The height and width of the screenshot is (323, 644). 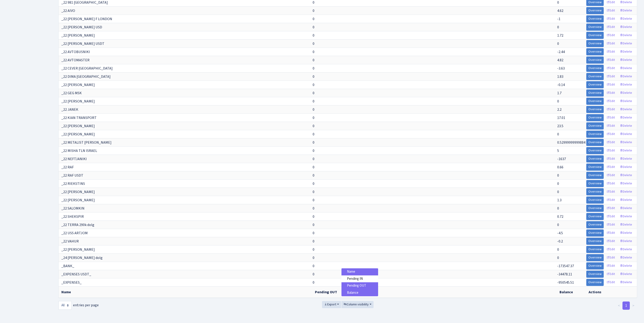 What do you see at coordinates (360, 279) in the screenshot?
I see `a: Pending IN` at bounding box center [360, 279].